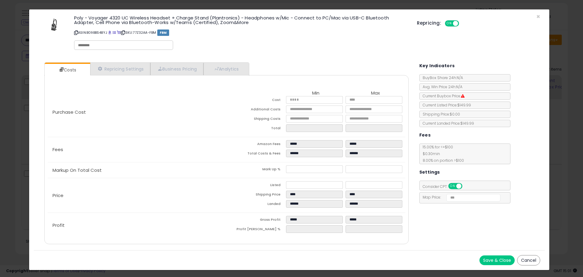 This screenshot has height=277, width=583. Describe the element at coordinates (241, 33) in the screenshot. I see `p: ASIN: B09BBS4BYJ | SKU: 77Z32AA-FBM` at that location.